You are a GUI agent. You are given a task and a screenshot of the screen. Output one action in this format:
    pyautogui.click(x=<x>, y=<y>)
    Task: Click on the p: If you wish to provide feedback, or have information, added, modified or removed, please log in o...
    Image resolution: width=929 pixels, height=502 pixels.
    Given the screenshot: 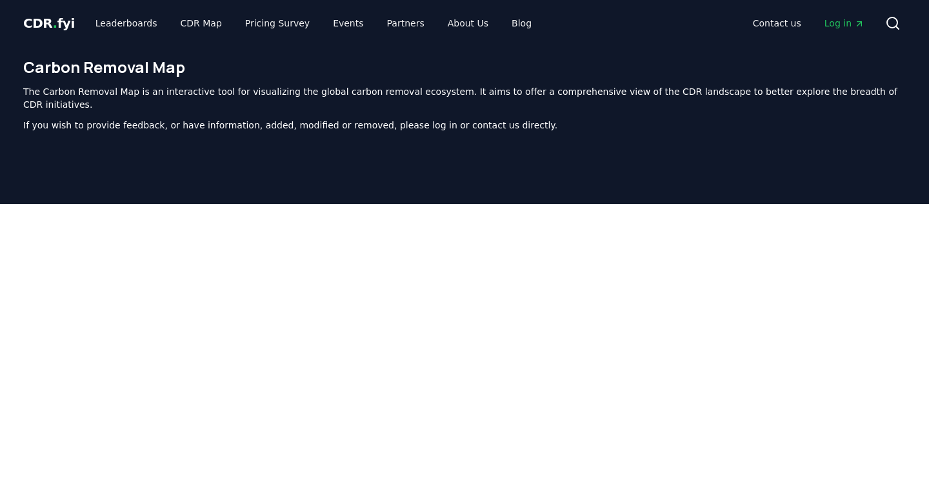 What is the action you would take?
    pyautogui.click(x=465, y=125)
    